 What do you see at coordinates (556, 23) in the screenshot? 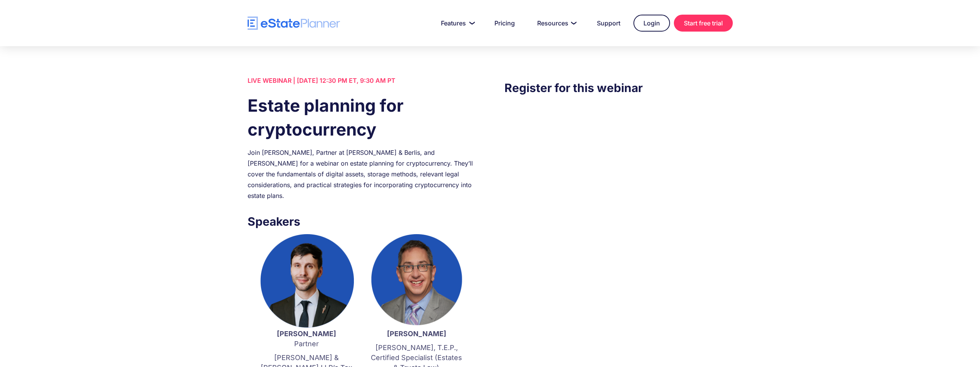
I see `a: Resources` at bounding box center [556, 23].